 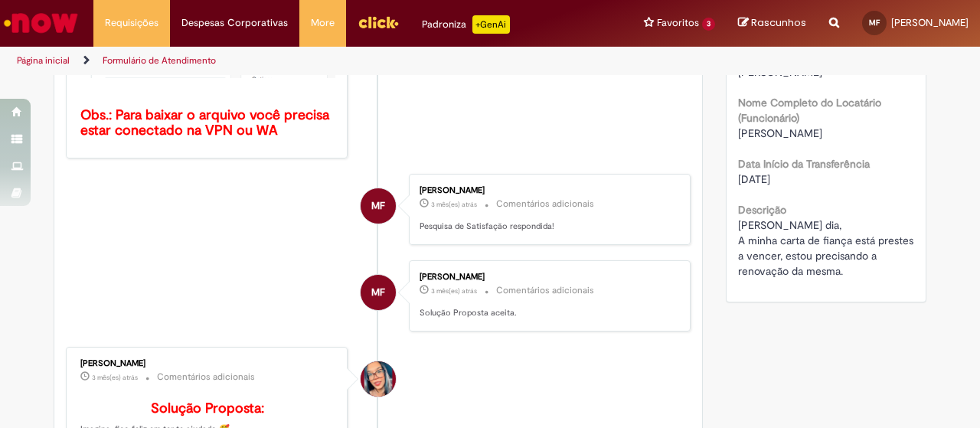 What do you see at coordinates (115, 377) in the screenshot?
I see `time: 11/07/2025 14:49:58` at bounding box center [115, 377].